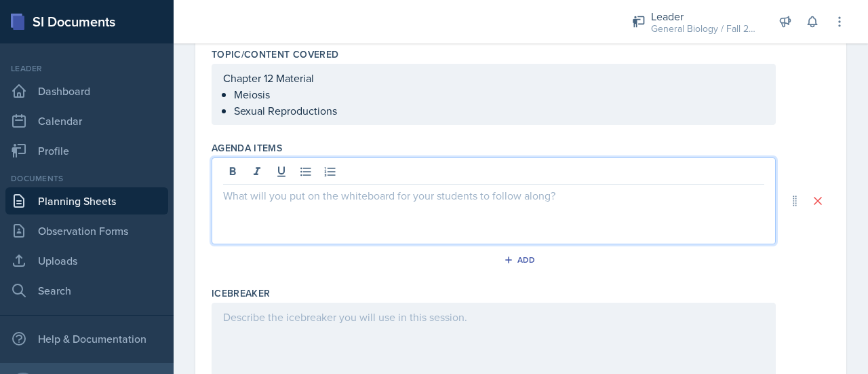  I want to click on div: Documents, so click(87, 178).